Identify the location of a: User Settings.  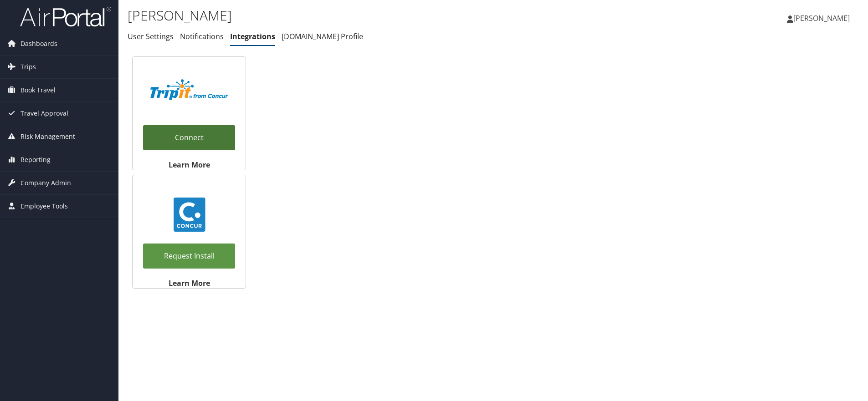
(150, 36).